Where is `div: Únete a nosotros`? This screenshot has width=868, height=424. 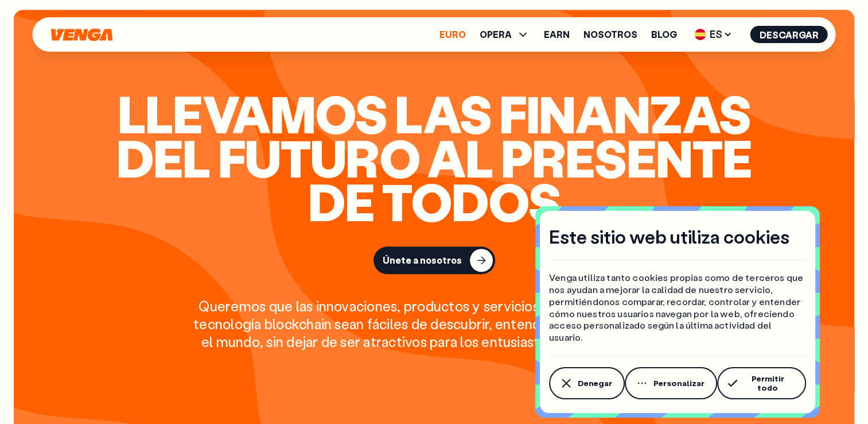
div: Únete a nosotros is located at coordinates (422, 260).